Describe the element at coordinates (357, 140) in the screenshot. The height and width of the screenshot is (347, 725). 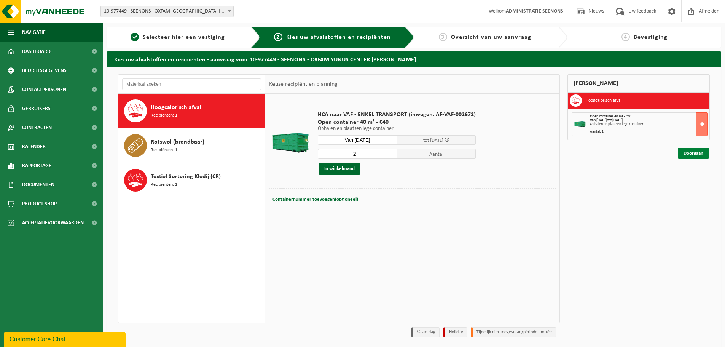
I see `input: Selecteer datum` at that location.